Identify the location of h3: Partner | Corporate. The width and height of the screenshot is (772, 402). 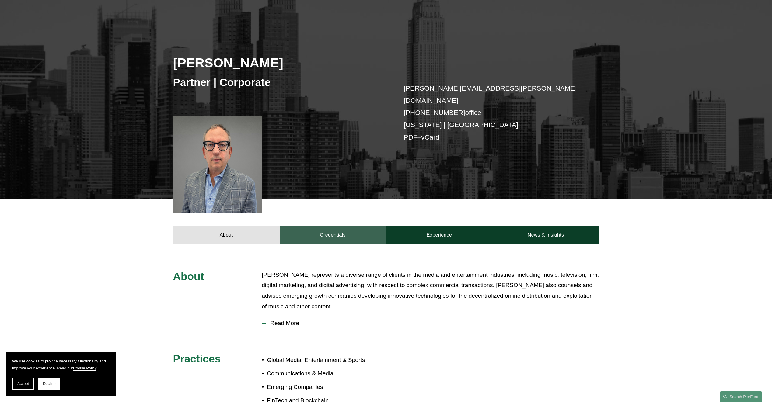
(280, 82).